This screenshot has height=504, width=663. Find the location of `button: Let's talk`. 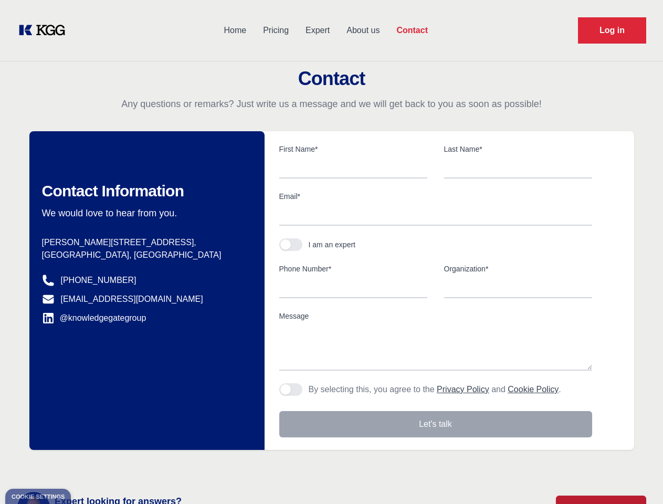

button: Let's talk is located at coordinates (436, 424).